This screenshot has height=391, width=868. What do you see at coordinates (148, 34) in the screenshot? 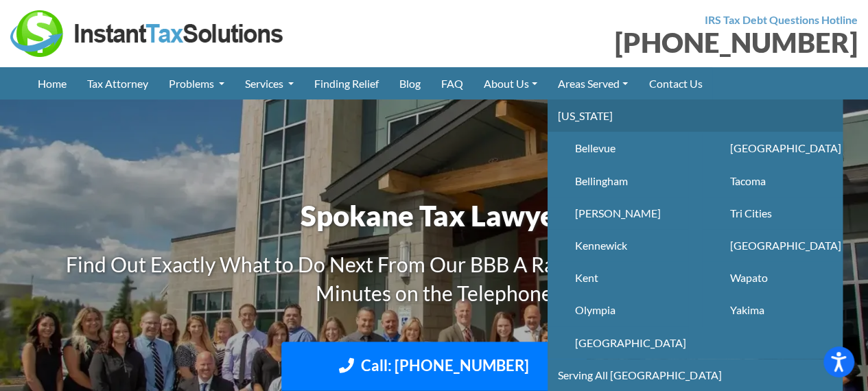
I see `img: Instant Tax Solutions Logo` at bounding box center [148, 34].